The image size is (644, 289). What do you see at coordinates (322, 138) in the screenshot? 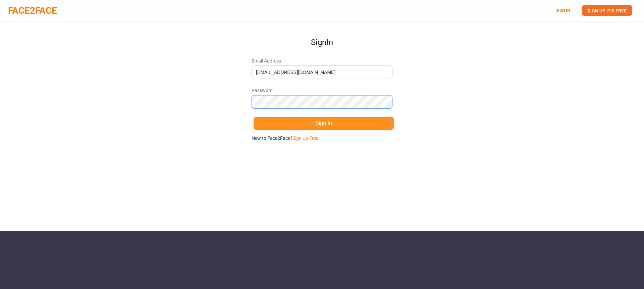
I see `p: New to Face2Face?` at bounding box center [322, 138].